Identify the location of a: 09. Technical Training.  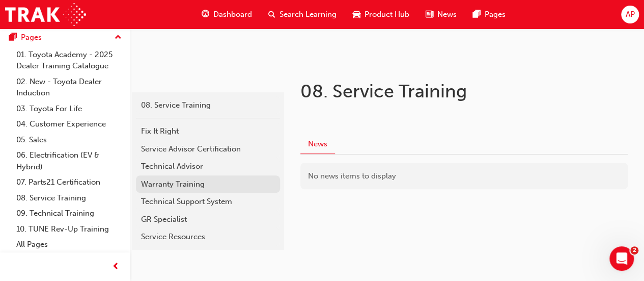
(69, 213).